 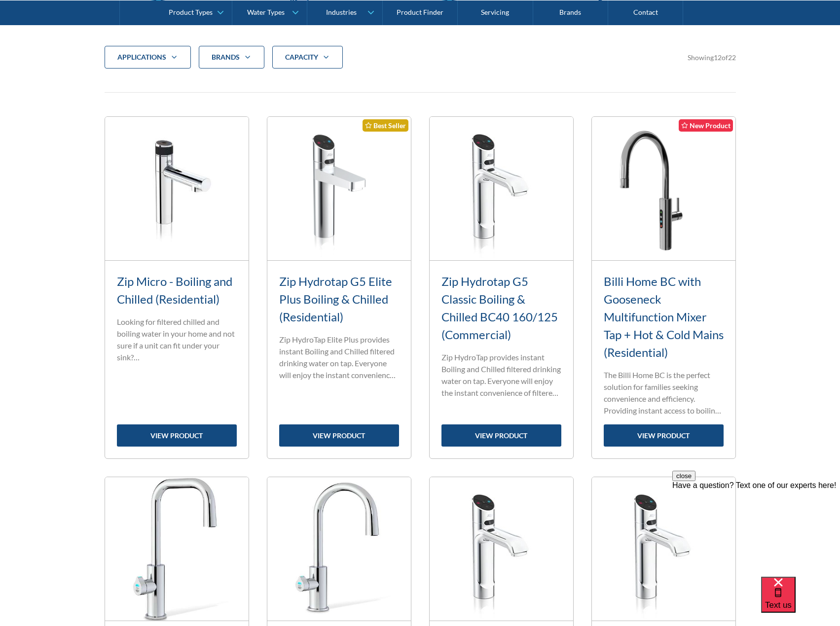 What do you see at coordinates (664, 188) in the screenshot?
I see `img: Billi Home BC with Gooseneck Multifunction Mixer Tap + Hot & Cold Mains (Residential)` at bounding box center [664, 188].